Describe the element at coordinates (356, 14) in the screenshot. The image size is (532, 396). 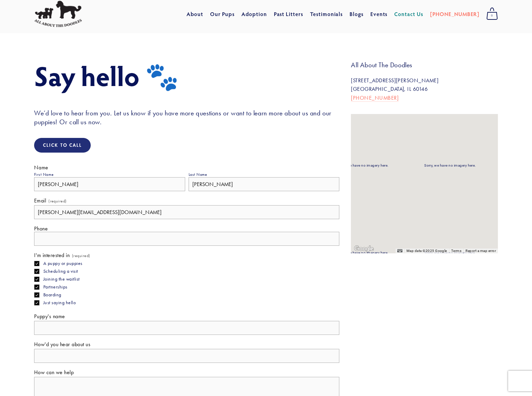
I see `a: Blogs` at that location.